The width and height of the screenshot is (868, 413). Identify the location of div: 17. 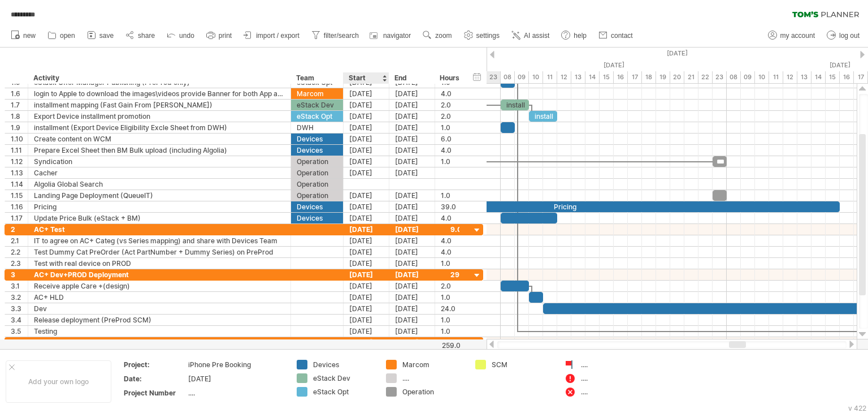
(861, 77).